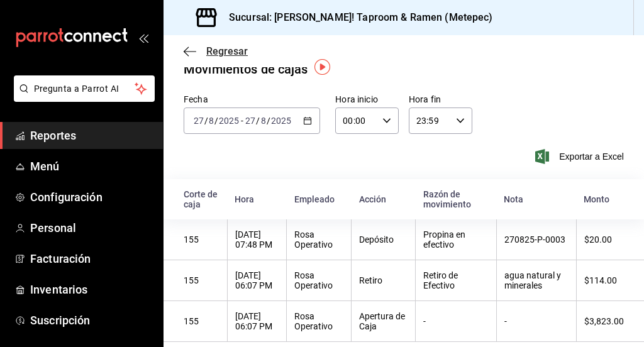  I want to click on label: Hora fin, so click(441, 99).